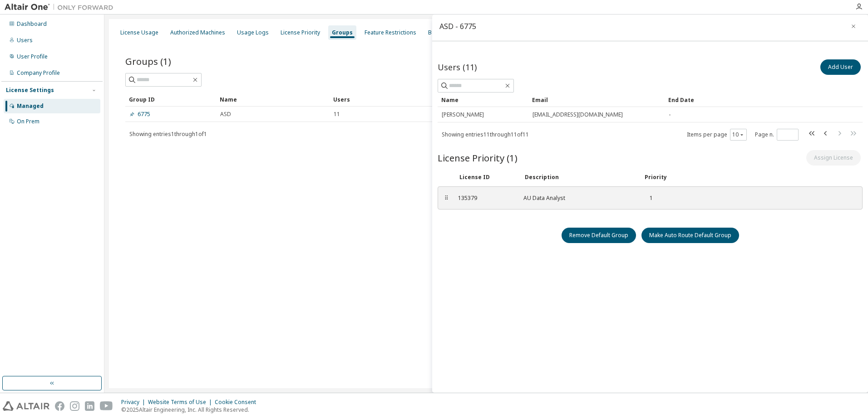 The height and width of the screenshot is (419, 868). Describe the element at coordinates (74, 406) in the screenshot. I see `img: instagram.svg` at that location.